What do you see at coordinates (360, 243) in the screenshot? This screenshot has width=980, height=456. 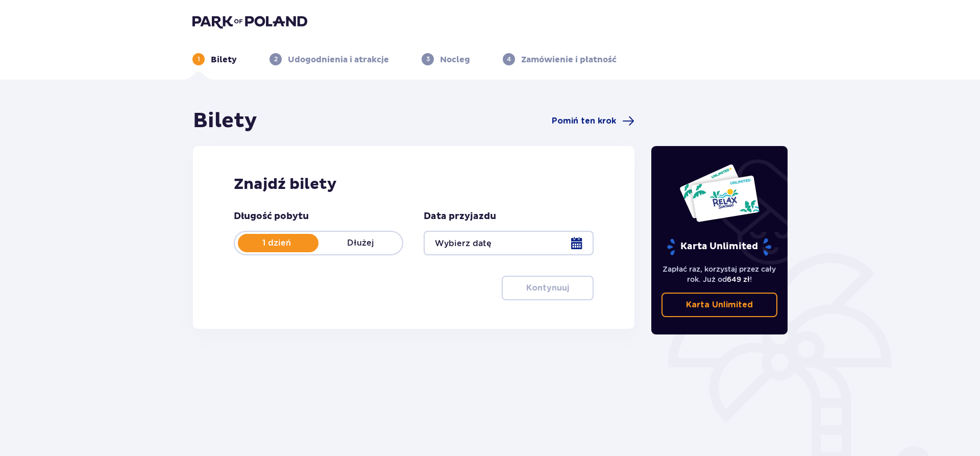 I see `p: Dłużej` at bounding box center [360, 243].